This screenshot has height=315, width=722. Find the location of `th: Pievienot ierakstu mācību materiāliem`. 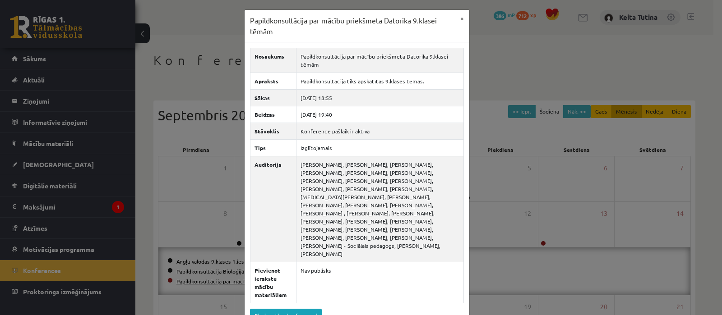

th: Pievienot ierakstu mācību materiāliem is located at coordinates (273, 283).